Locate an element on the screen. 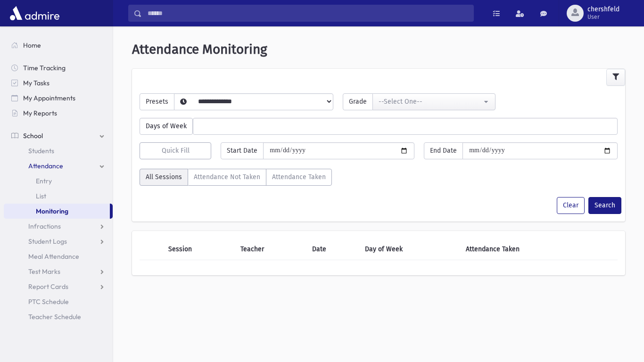 The image size is (644, 362). a: Monitoring is located at coordinates (57, 211).